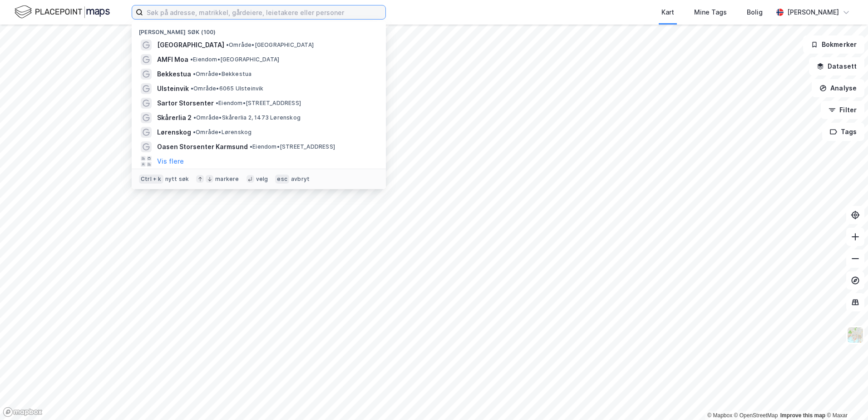  What do you see at coordinates (720, 415) in the screenshot?
I see `a: Mapbox` at bounding box center [720, 415].